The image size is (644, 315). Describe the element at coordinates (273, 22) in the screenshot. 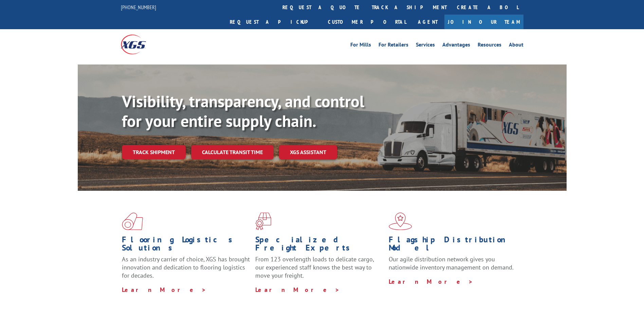

I see `a: Request a pickup` at that location.